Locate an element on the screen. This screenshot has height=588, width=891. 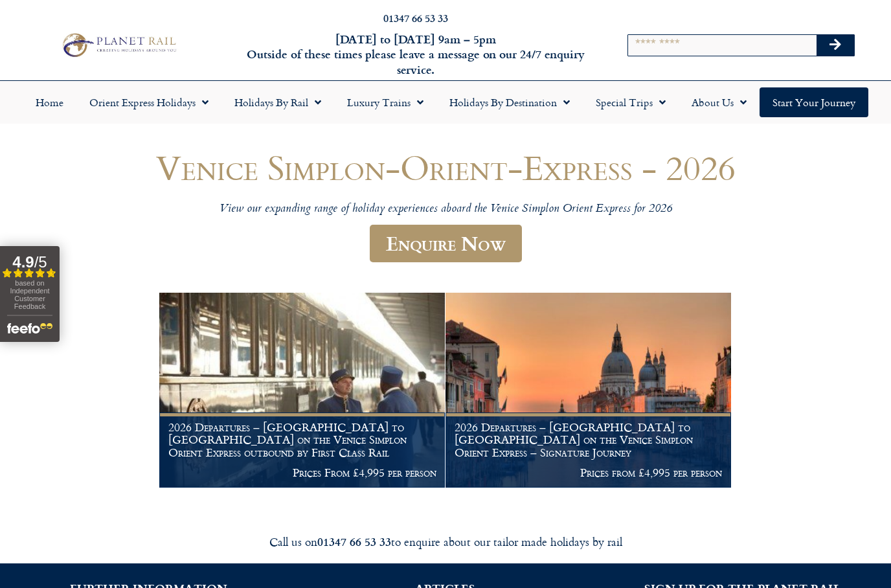
a: Special Trips is located at coordinates (631, 102).